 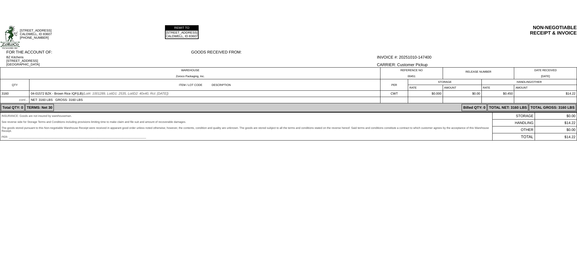 What do you see at coordinates (394, 85) in the screenshot?
I see `td: PER` at bounding box center [394, 85].